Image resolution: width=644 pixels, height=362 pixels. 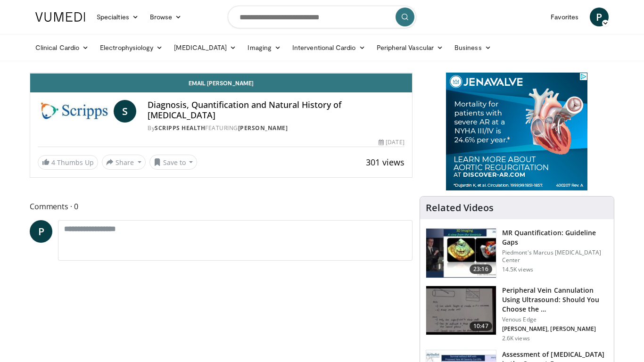 I want to click on h4: Related Videos, so click(x=459, y=208).